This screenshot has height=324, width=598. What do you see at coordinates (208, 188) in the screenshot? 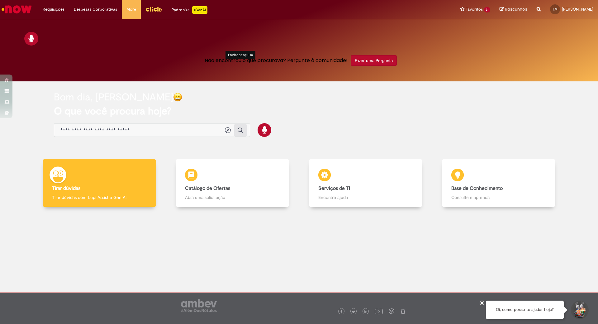
I see `b: Catálogo de Ofertas` at bounding box center [208, 188].